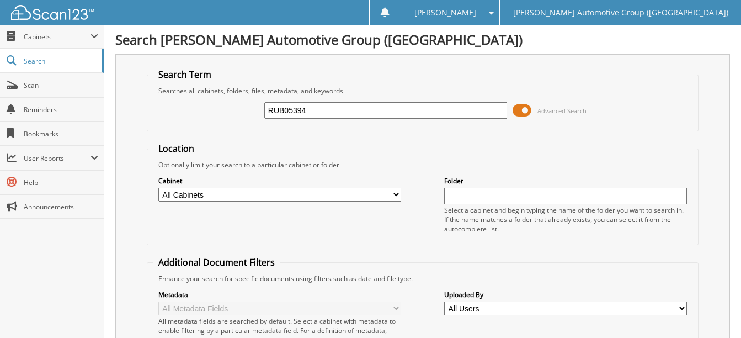 The height and width of the screenshot is (338, 741). Describe the element at coordinates (565, 180) in the screenshot. I see `label: Folder` at that location.